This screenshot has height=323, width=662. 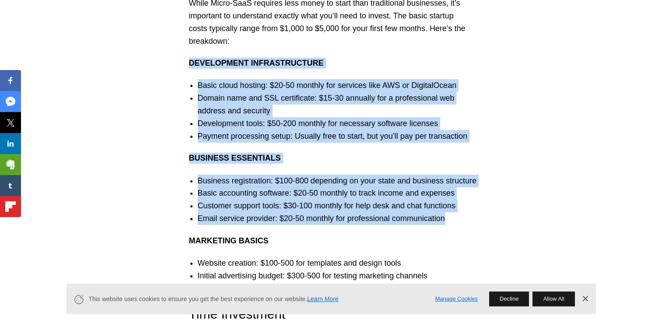 I want to click on h5: Development Infrastructure, so click(x=331, y=63).